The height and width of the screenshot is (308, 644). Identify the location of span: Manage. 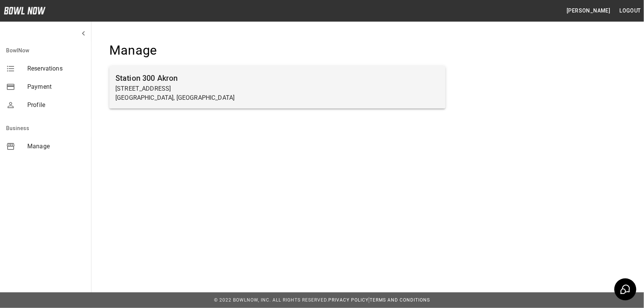
(56, 146).